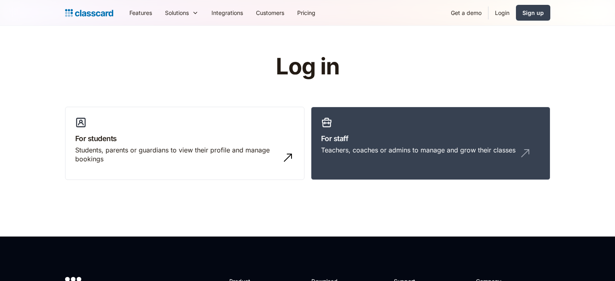  I want to click on a: Login, so click(502, 13).